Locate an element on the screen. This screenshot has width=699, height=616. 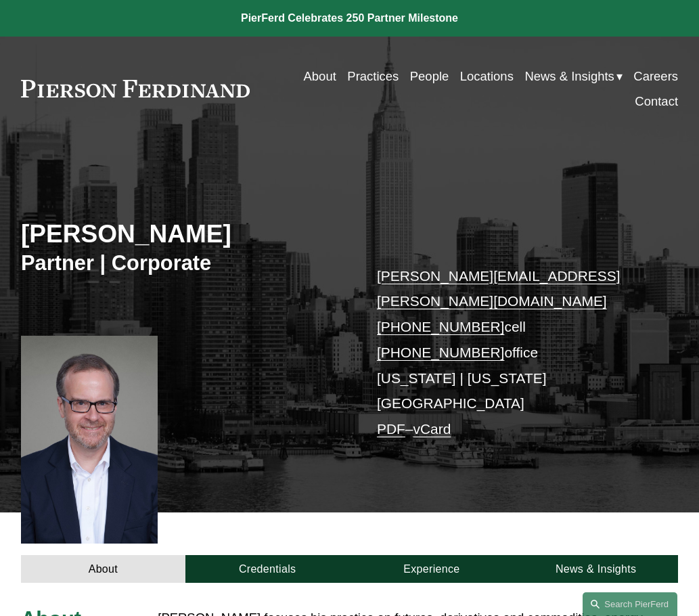
a: vCard is located at coordinates (432, 428).